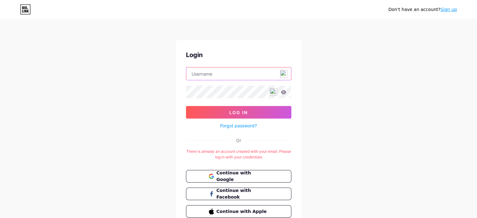 Image resolution: width=477 pixels, height=218 pixels. Describe the element at coordinates (423, 9) in the screenshot. I see `div: Don't have an account?` at that location.